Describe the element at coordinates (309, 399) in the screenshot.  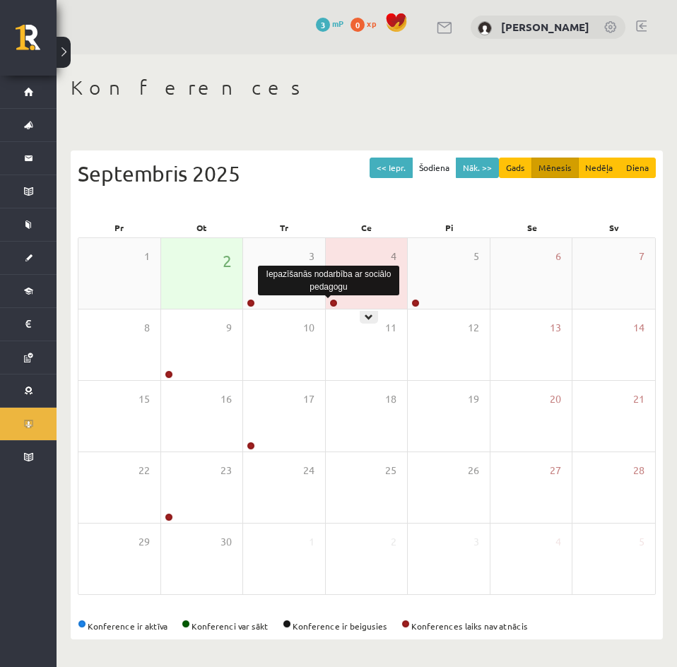
I see `span: 17` at that location.